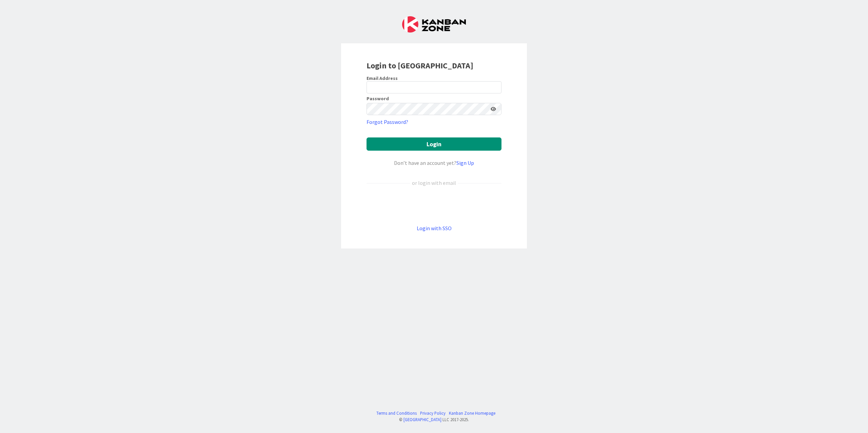  Describe the element at coordinates (382, 78) in the screenshot. I see `label: Email Address` at that location.